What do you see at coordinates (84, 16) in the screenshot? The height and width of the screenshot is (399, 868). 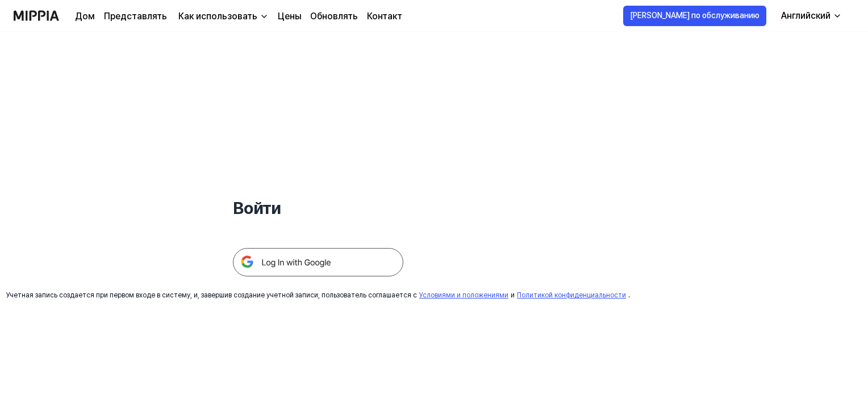 I see `a: Дом` at bounding box center [84, 16].